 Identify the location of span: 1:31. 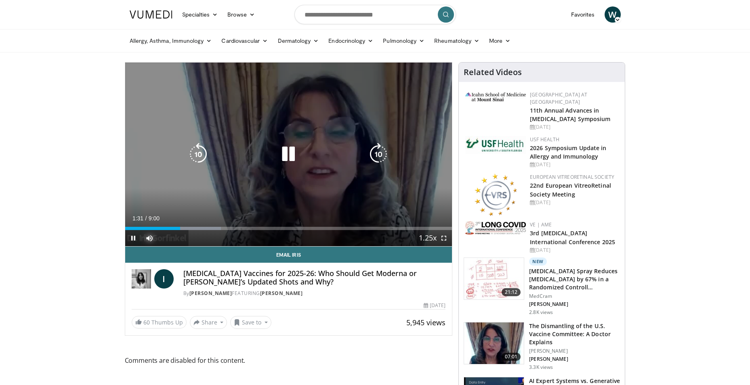
(138, 218).